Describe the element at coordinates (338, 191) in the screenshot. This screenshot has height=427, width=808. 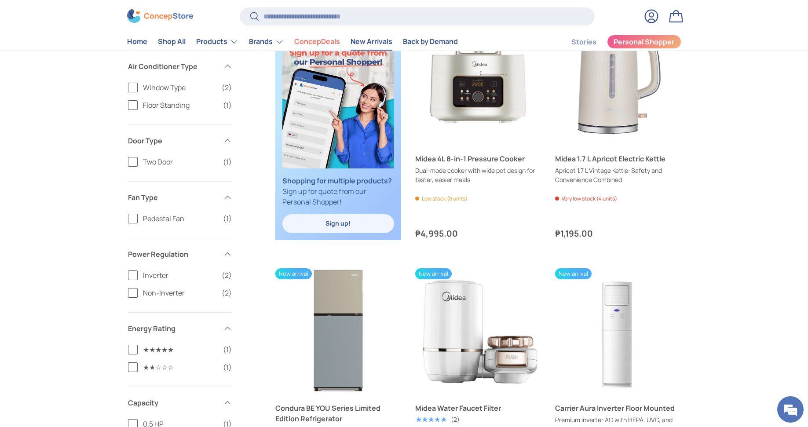
I see `p: Sign up for quote from our Personal Shopper!` at that location.